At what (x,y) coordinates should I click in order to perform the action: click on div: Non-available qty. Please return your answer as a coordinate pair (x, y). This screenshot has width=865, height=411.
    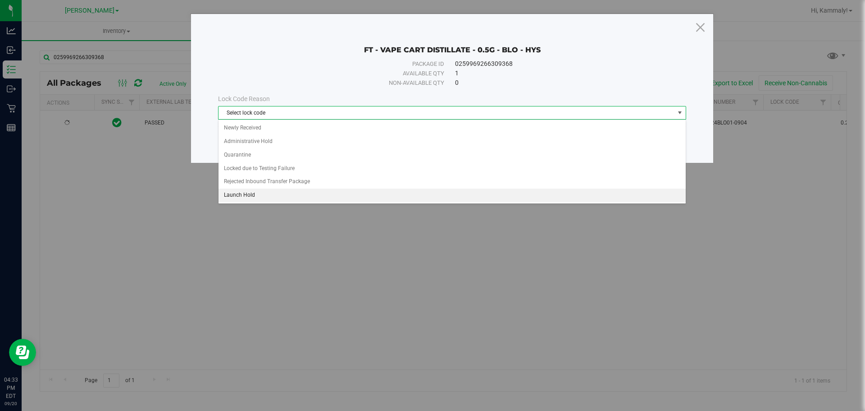
    Looking at the image, I should click on (341, 83).